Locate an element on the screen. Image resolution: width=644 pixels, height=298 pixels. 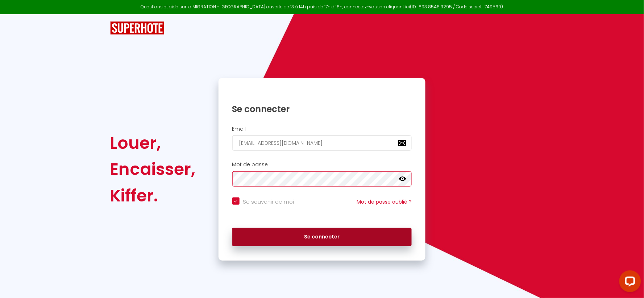
img: SuperHote logo is located at coordinates (137, 28).